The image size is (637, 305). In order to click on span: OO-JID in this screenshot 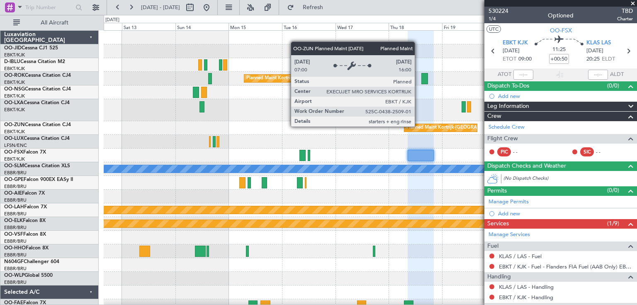, I will do `click(13, 48)`.